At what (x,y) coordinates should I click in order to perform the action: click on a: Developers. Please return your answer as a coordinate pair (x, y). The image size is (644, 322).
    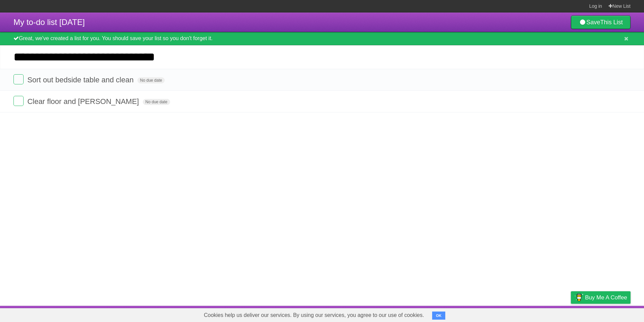
    Looking at the image, I should click on (517, 313).